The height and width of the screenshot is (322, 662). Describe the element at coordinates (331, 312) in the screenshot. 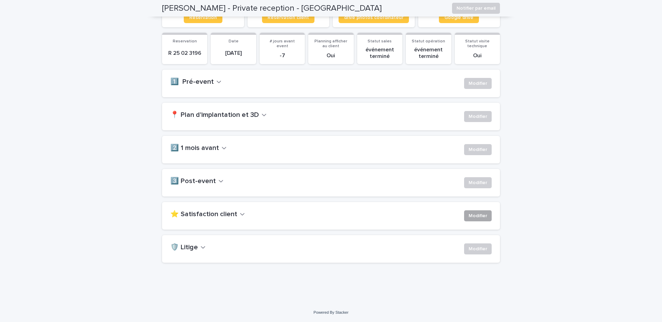

I see `a: Powered By Stacker` at that location.